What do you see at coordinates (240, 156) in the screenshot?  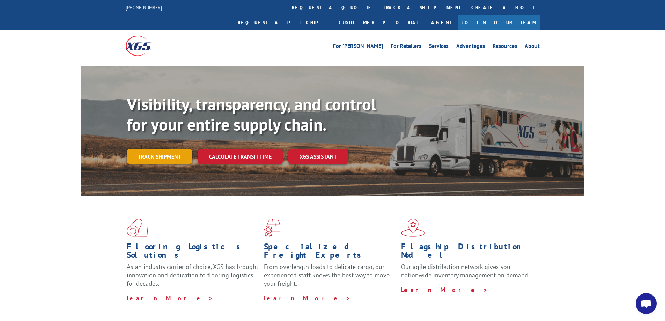 I see `a: Calculate transit time` at bounding box center [240, 156].